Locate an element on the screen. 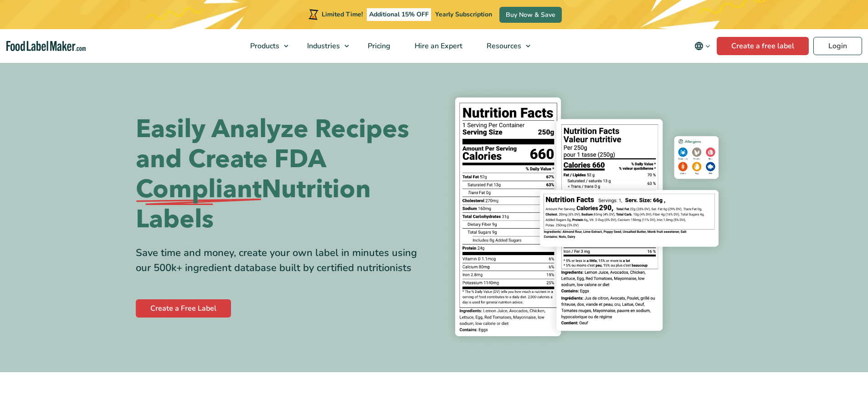  a: Login is located at coordinates (837, 46).